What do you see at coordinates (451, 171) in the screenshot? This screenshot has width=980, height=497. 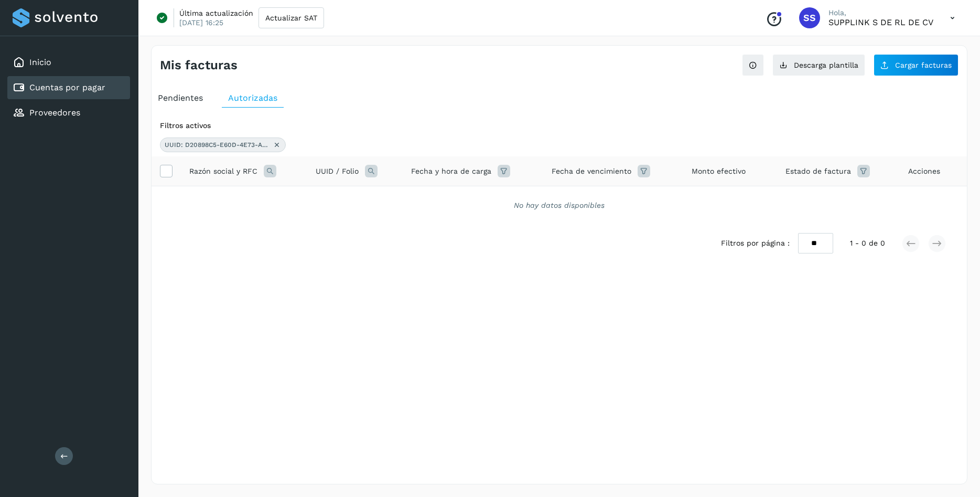 I see `span: Fecha y hora de carga` at bounding box center [451, 171].